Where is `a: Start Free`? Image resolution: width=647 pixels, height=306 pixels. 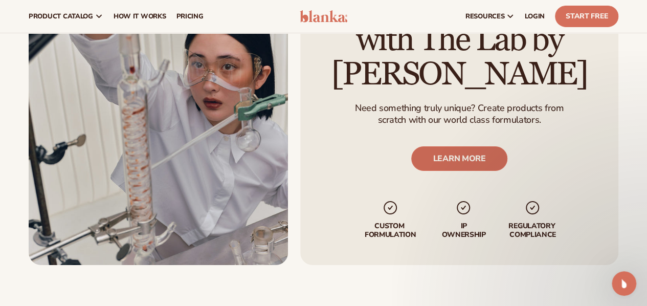
a: Start Free is located at coordinates (587, 16).